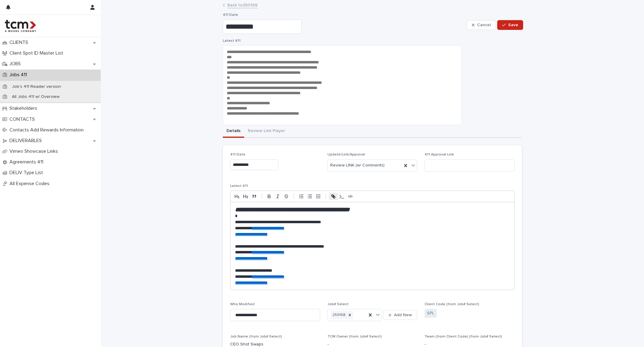 The height and width of the screenshot is (347, 644). What do you see at coordinates (31, 184) in the screenshot?
I see `p: All Expense Codes` at bounding box center [31, 184].